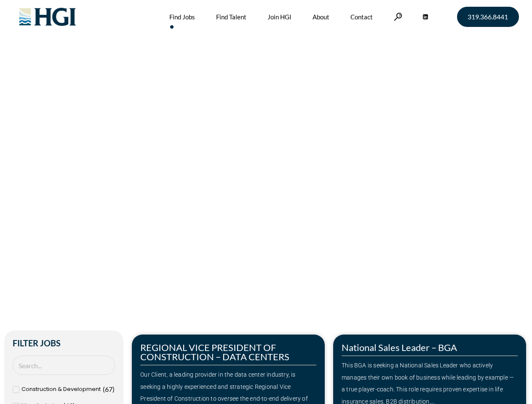  I want to click on span: 67, so click(109, 389).